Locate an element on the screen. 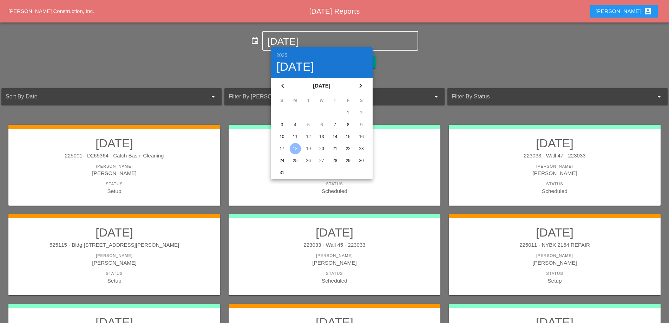 The image size is (669, 323). button: 5 is located at coordinates (309, 125).